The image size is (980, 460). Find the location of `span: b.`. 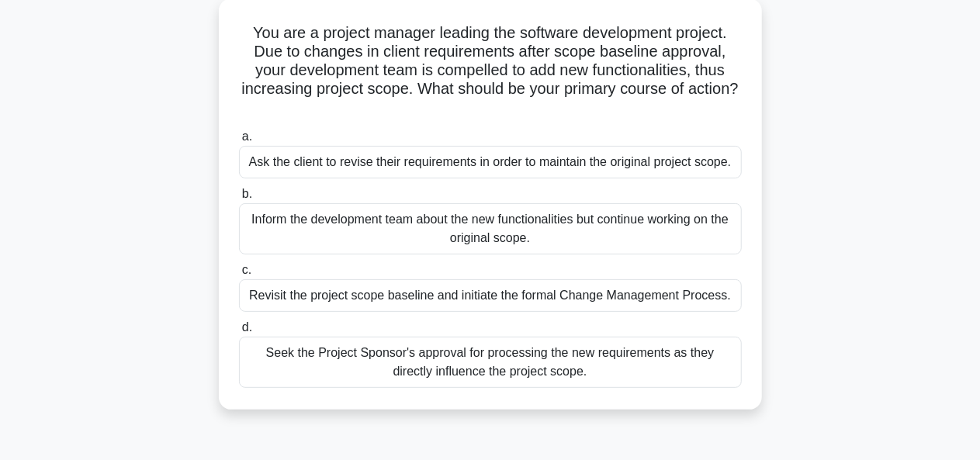

span: b. is located at coordinates (246, 194).